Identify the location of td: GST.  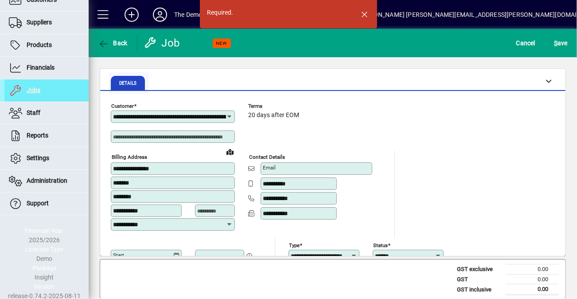
(479, 279).